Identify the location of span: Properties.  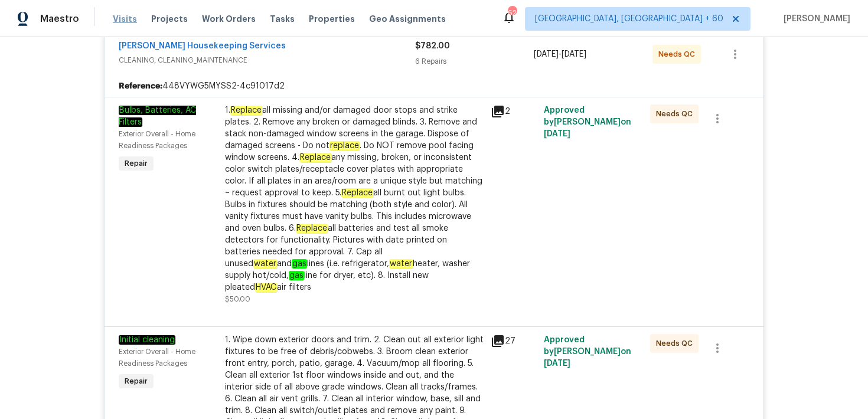
(332, 19).